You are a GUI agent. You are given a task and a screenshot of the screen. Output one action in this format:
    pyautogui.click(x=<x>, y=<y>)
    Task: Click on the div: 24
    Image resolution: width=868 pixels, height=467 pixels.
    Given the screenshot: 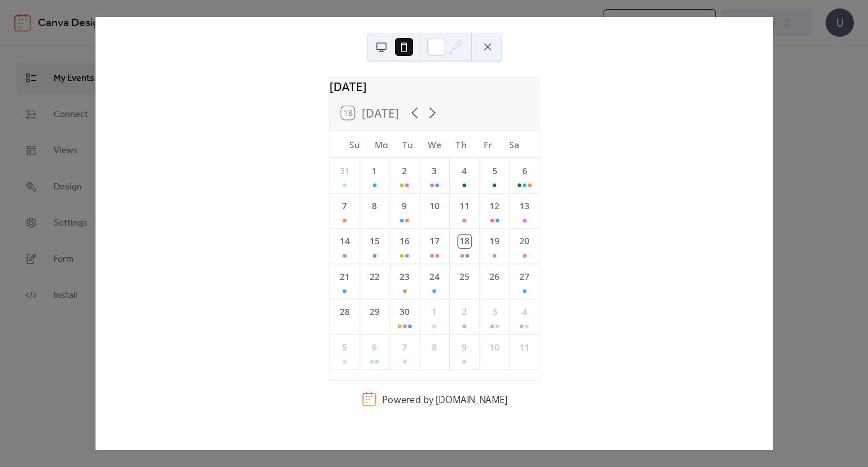 What is the action you would take?
    pyautogui.click(x=434, y=276)
    